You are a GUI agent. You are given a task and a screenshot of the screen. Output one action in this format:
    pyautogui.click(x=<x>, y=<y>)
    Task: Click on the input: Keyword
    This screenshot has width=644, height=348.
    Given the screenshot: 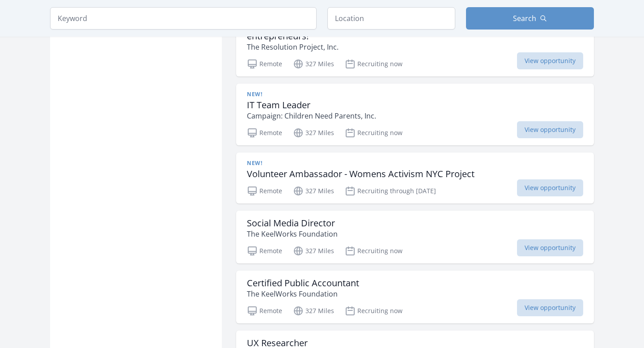 What is the action you would take?
    pyautogui.click(x=183, y=19)
    